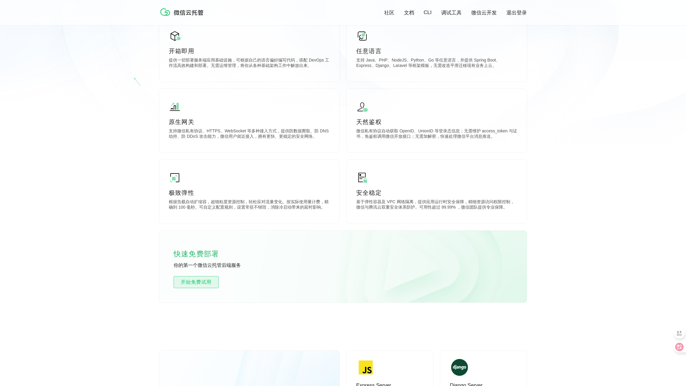  I want to click on a: 微信云托管, so click(183, 16).